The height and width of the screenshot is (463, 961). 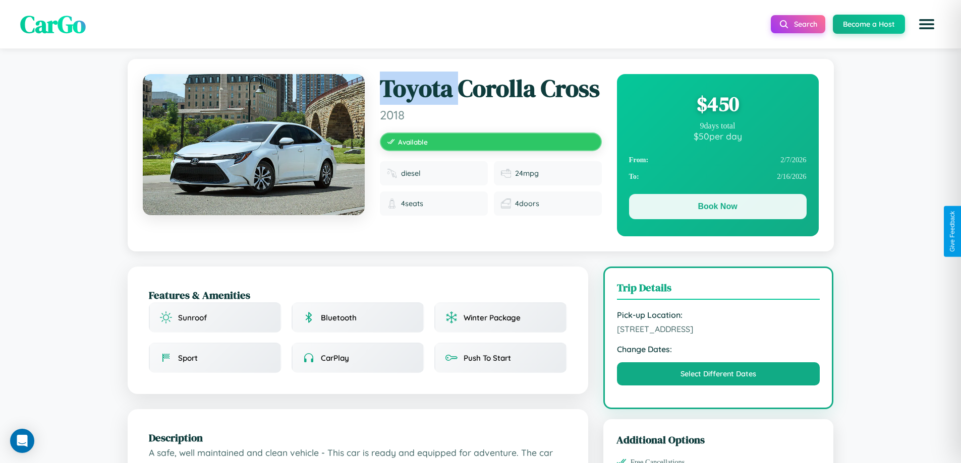 What do you see at coordinates (254, 145) in the screenshot?
I see `img: Toyota Corolla Cross 2018` at bounding box center [254, 145].